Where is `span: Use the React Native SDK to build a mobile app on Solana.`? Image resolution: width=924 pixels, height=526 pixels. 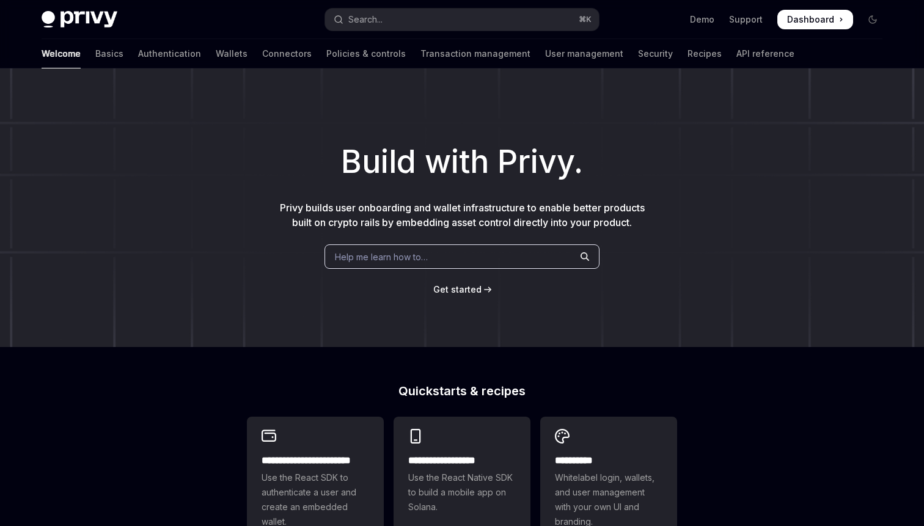
span: Use the React Native SDK to build a mobile app on Solana. is located at coordinates (462, 493).